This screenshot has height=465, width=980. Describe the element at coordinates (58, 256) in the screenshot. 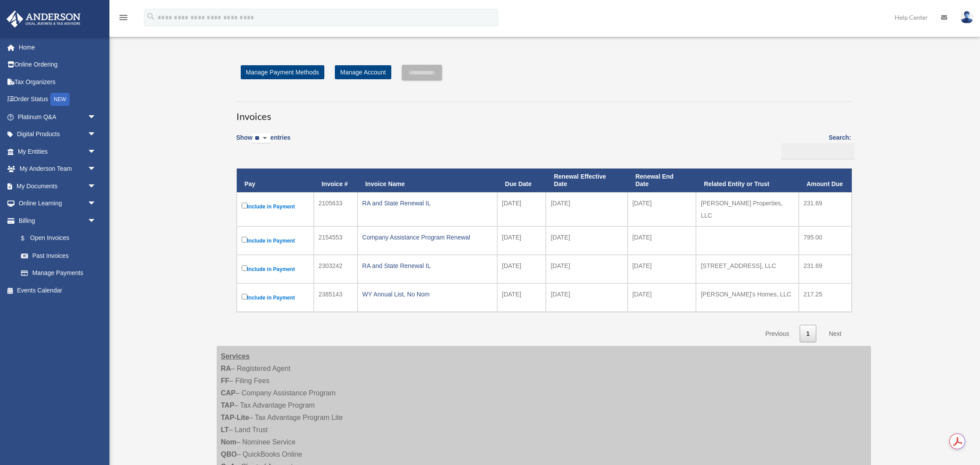

I see `a: Past Invoices` at that location.